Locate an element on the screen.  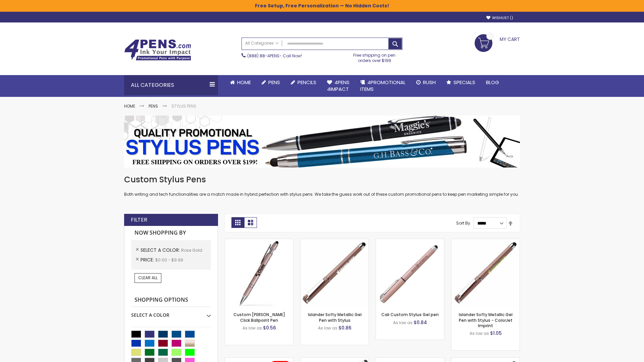
a: 4Pens4impact is located at coordinates (338, 86).